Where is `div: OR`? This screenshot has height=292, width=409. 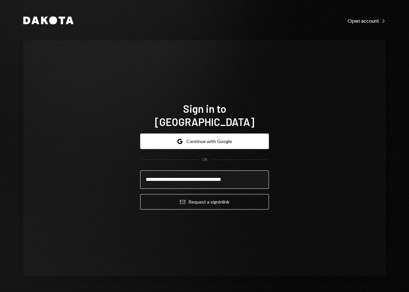
div: OR is located at coordinates (205, 159).